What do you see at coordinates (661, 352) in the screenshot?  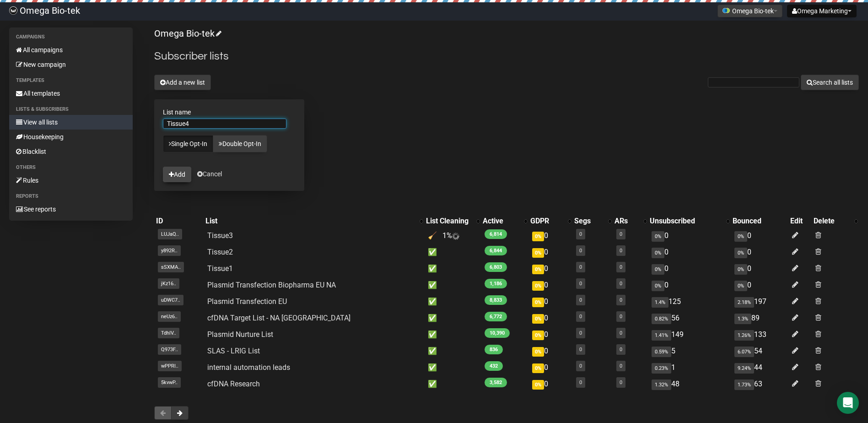 I see `span: 0.59%` at bounding box center [661, 352].